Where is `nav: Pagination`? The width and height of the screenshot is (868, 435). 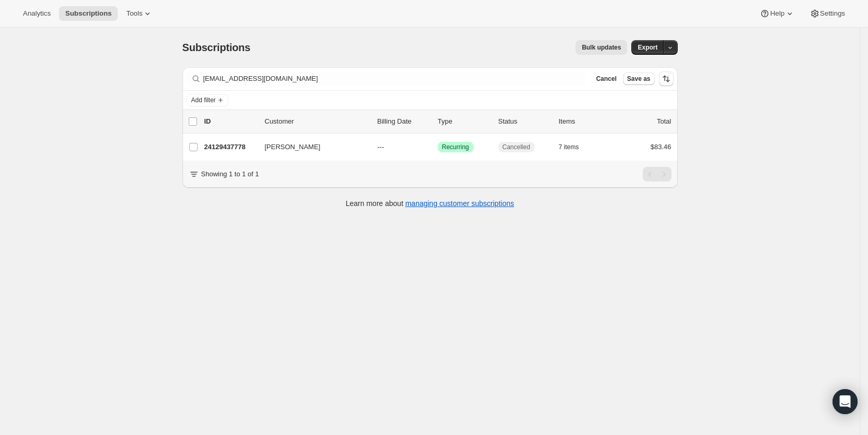 nav: Pagination is located at coordinates (657, 175).